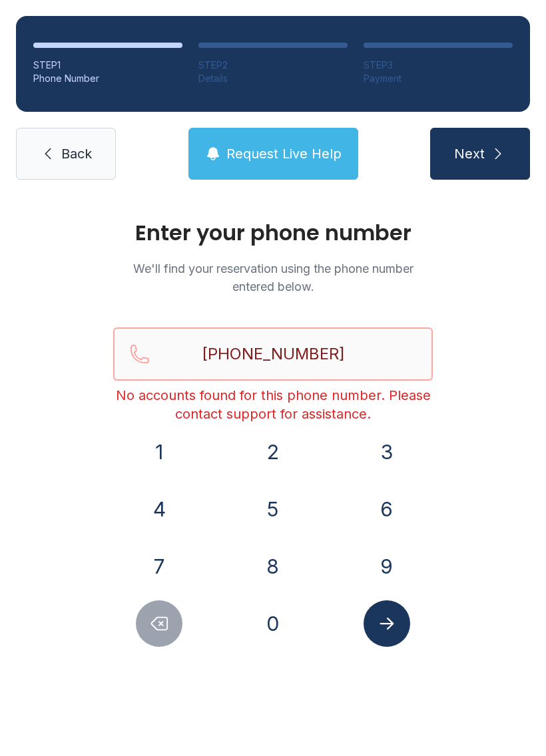 This screenshot has width=546, height=756. I want to click on button: Delete number, so click(159, 623).